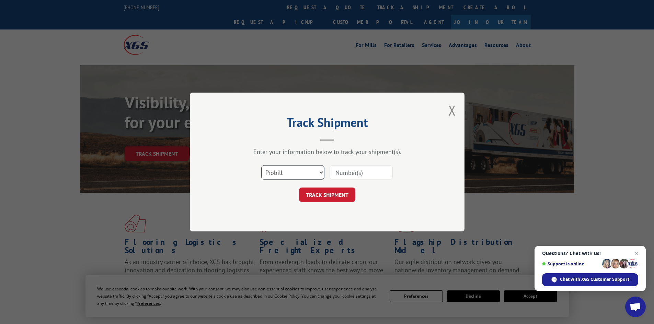 The width and height of the screenshot is (654, 324). What do you see at coordinates (635, 307) in the screenshot?
I see `div: Open chat` at bounding box center [635, 307].